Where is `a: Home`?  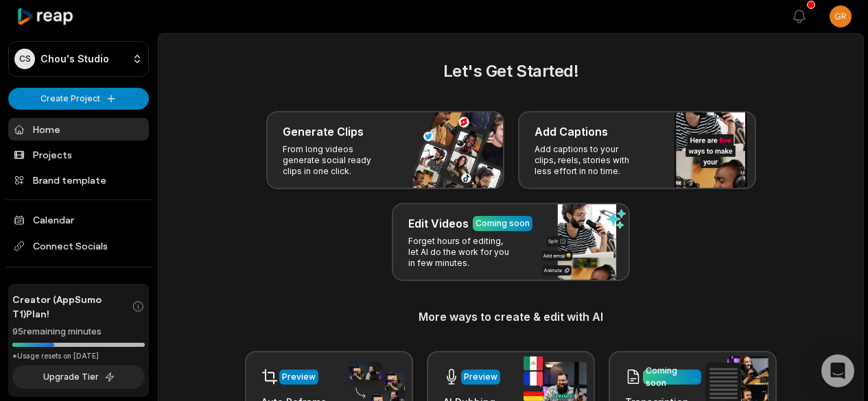
a: Home is located at coordinates (78, 129).